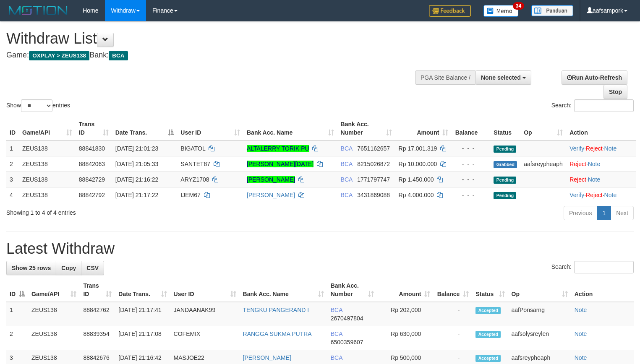 Image resolution: width=640 pixels, height=364 pixels. I want to click on select: Showentries, so click(37, 106).